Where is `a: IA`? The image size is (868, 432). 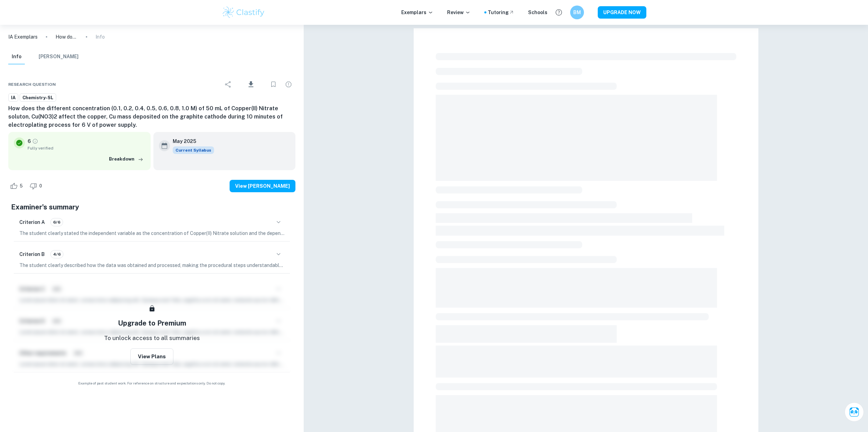
a: IA is located at coordinates (13, 98).